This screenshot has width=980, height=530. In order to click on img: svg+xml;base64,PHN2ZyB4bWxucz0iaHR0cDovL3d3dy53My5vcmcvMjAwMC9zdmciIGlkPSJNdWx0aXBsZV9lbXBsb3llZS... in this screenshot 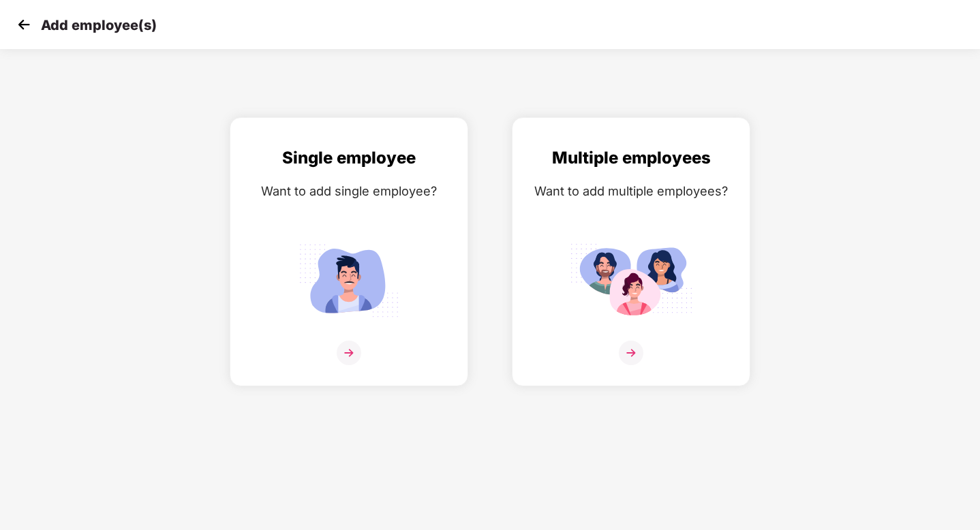, I will do `click(631, 280)`.